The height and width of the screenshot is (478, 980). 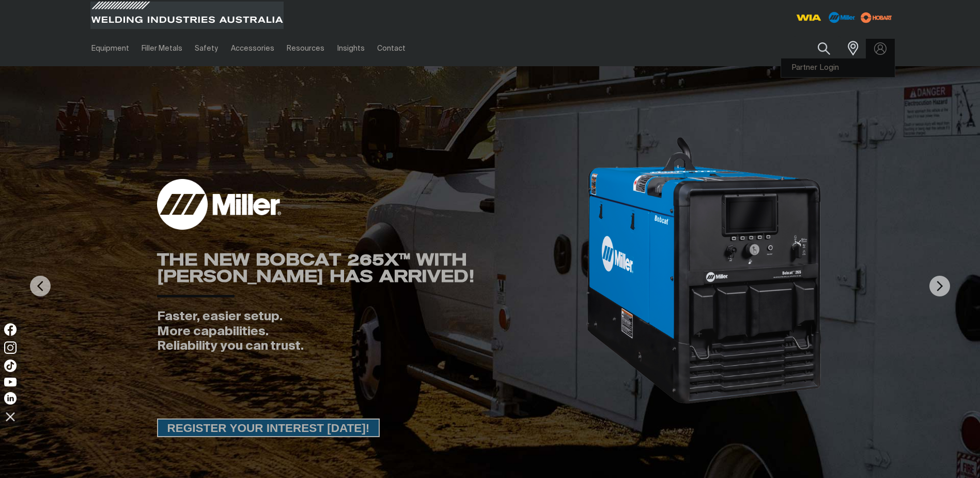 I want to click on a: Resources, so click(x=306, y=48).